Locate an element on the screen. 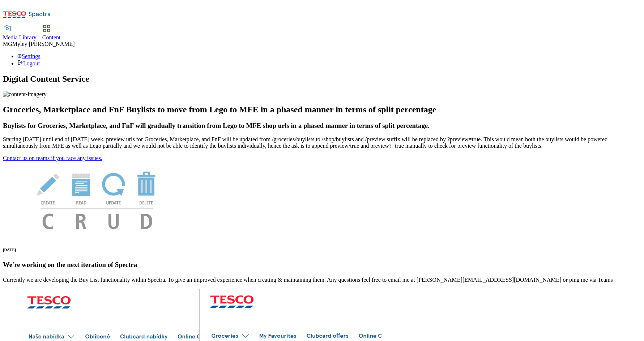  a: Content is located at coordinates (51, 33).